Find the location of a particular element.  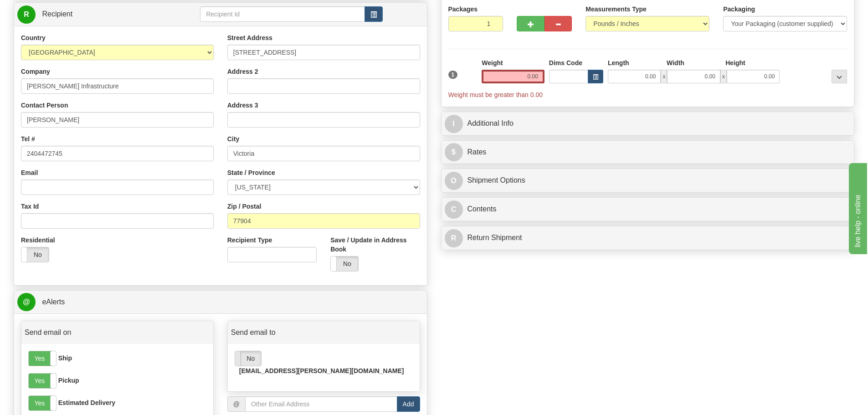

span: Weight must be greater than 0.00 is located at coordinates (496, 95).